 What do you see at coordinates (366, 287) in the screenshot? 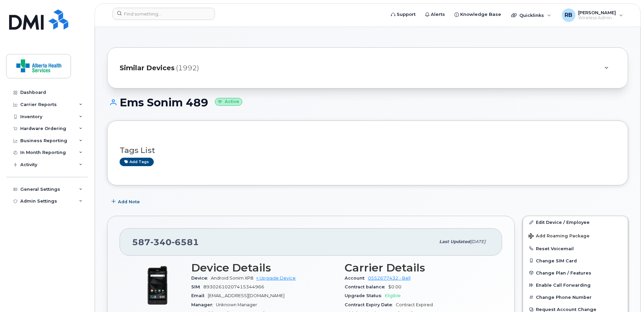
I see `span: Contract balance` at bounding box center [366, 287].